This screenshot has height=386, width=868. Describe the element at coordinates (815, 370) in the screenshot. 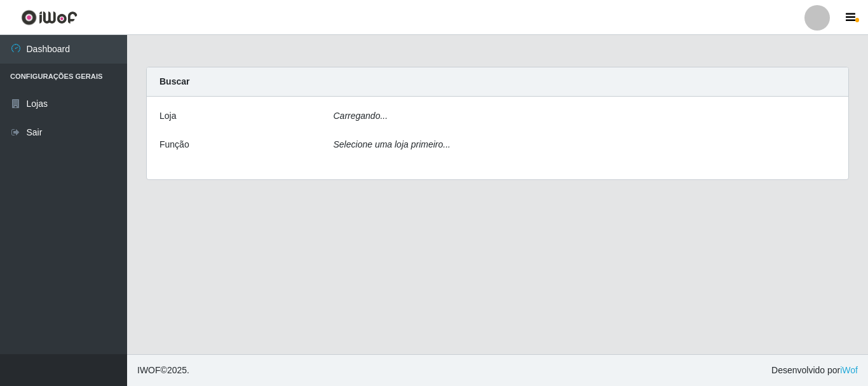

I see `span: Desenvolvido por` at that location.